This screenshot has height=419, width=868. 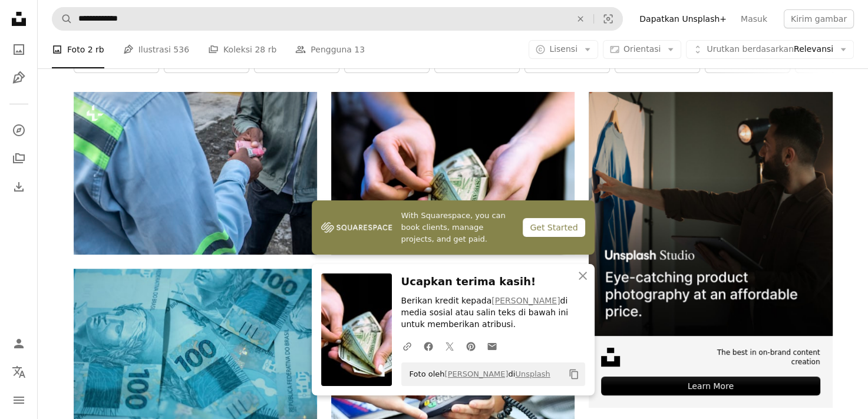 I want to click on h3: Ucapkan terima kasih!, so click(x=493, y=282).